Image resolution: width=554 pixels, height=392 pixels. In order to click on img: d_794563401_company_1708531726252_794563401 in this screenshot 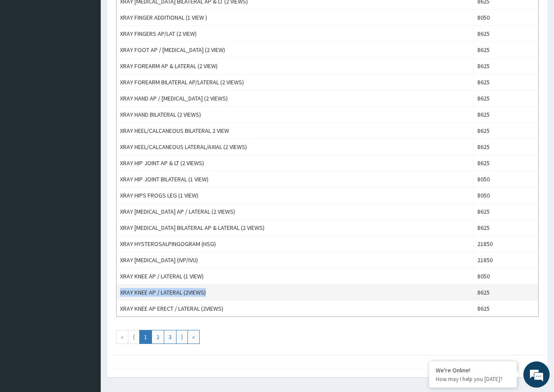, I will do `click(26, 54)`.